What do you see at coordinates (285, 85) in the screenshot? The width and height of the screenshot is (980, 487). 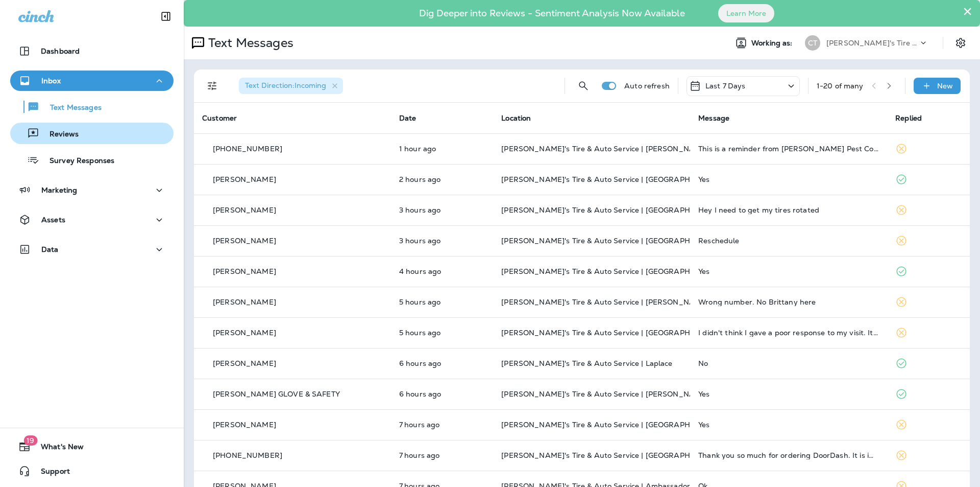 I see `span: Text Direction : Incoming` at bounding box center [285, 85].